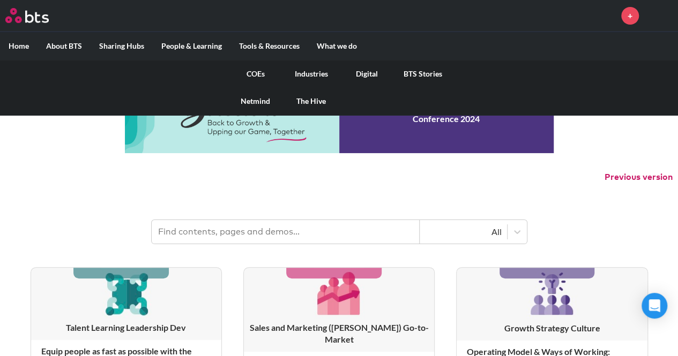 This screenshot has width=678, height=356. I want to click on label: About BTS, so click(64, 46).